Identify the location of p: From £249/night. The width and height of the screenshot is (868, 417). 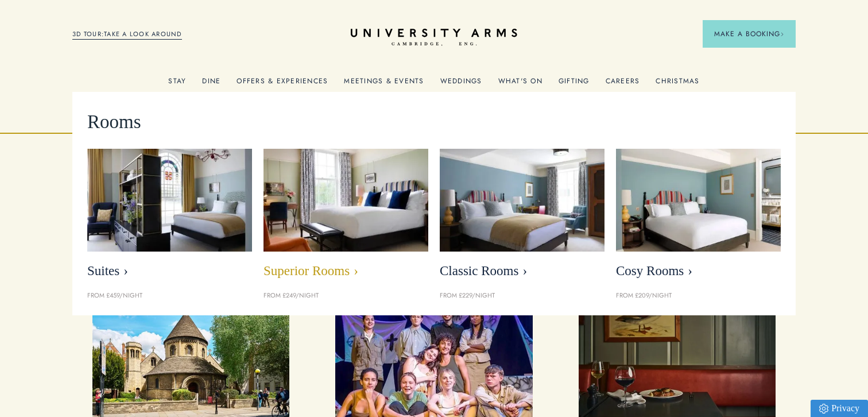
(345, 296).